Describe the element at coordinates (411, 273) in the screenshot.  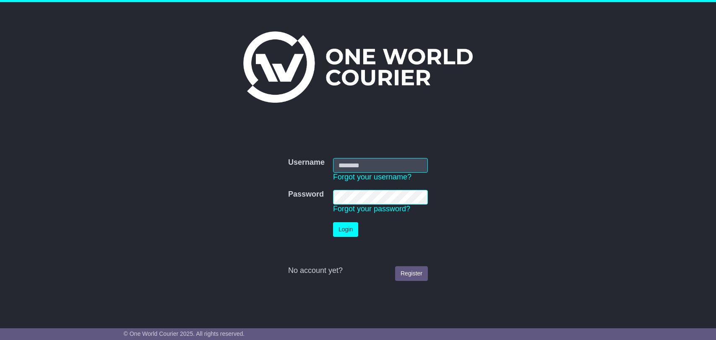
I see `a: Register` at that location.